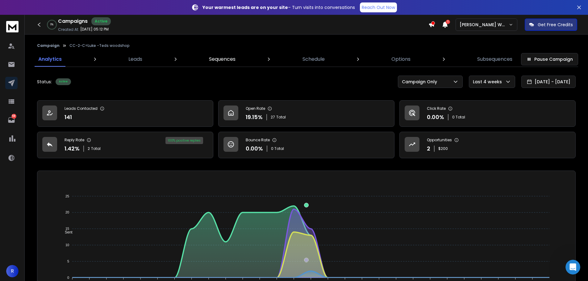 Image resolution: width=588 pixels, height=281 pixels. What do you see at coordinates (67, 229) in the screenshot?
I see `tspan: 15` at bounding box center [67, 229].